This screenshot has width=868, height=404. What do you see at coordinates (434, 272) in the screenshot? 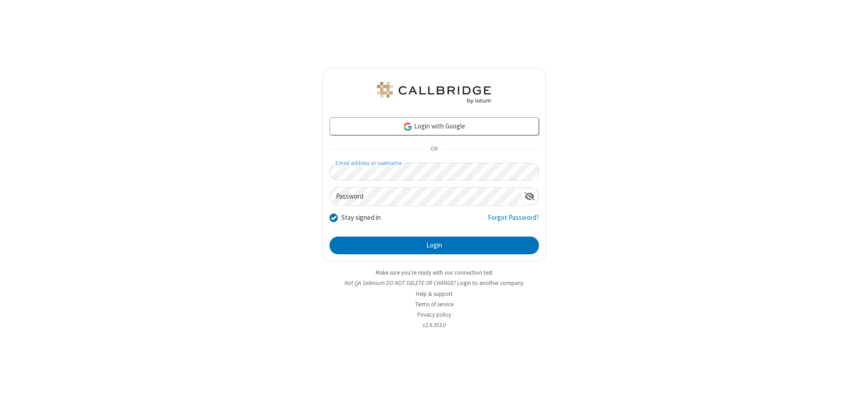
I see `a: Make sure you're ready with our connection test` at bounding box center [434, 272].